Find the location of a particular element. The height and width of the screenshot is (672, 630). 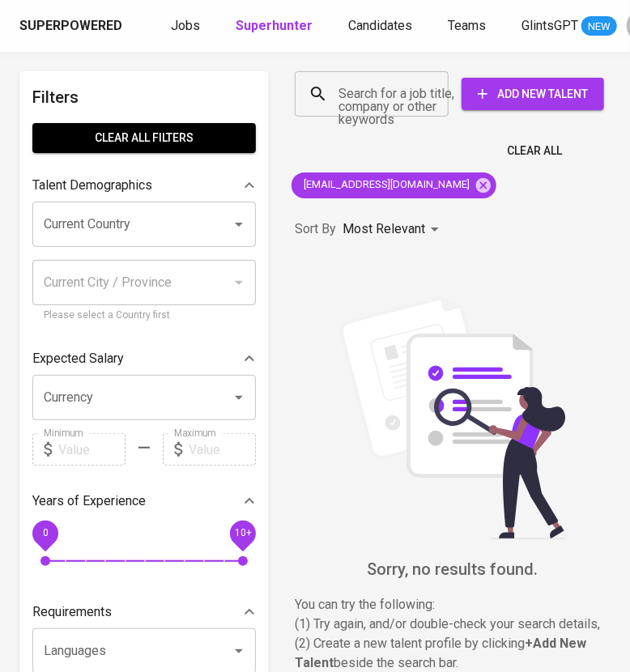

span: 10+ is located at coordinates (242, 533).